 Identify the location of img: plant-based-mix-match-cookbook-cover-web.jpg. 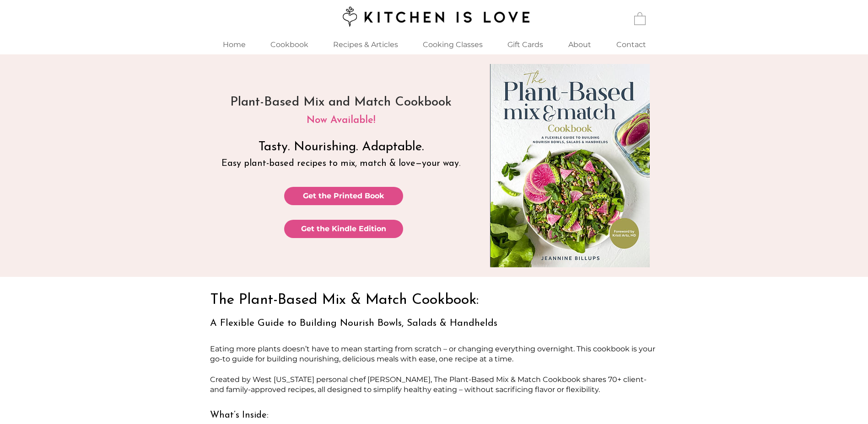
(569, 165).